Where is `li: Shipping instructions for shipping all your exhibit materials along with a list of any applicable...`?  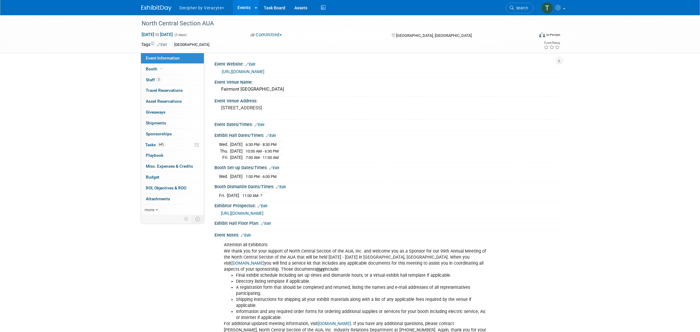 li: Shipping instructions for shipping all your exhibit materials along with a list of any applicable... is located at coordinates (362, 303).